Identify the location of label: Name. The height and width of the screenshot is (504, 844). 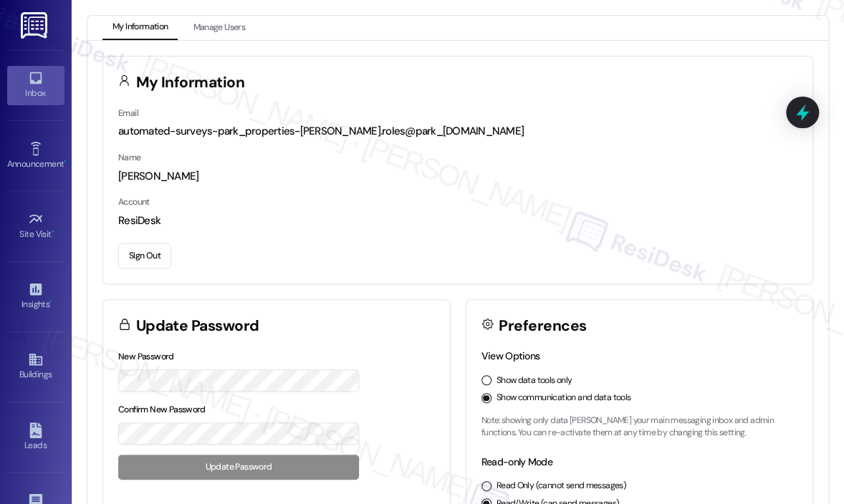
(130, 158).